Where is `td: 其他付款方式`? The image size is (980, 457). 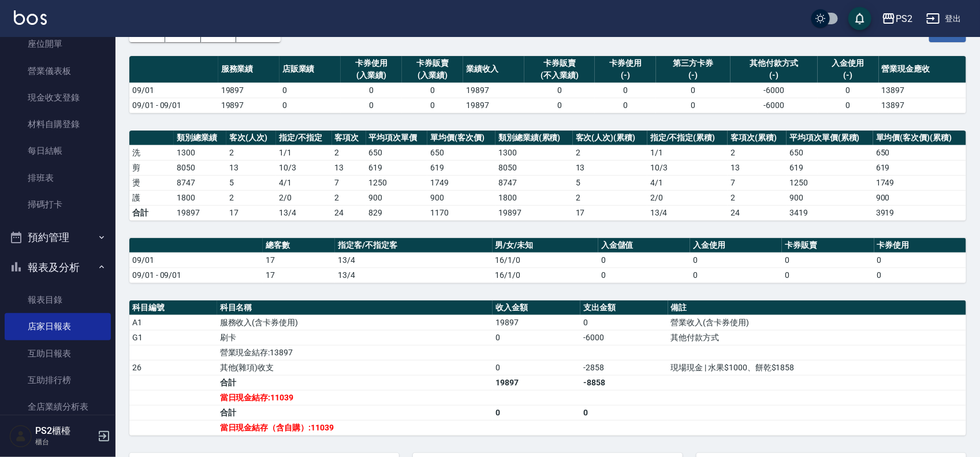 td: 其他付款方式 is located at coordinates (817, 338).